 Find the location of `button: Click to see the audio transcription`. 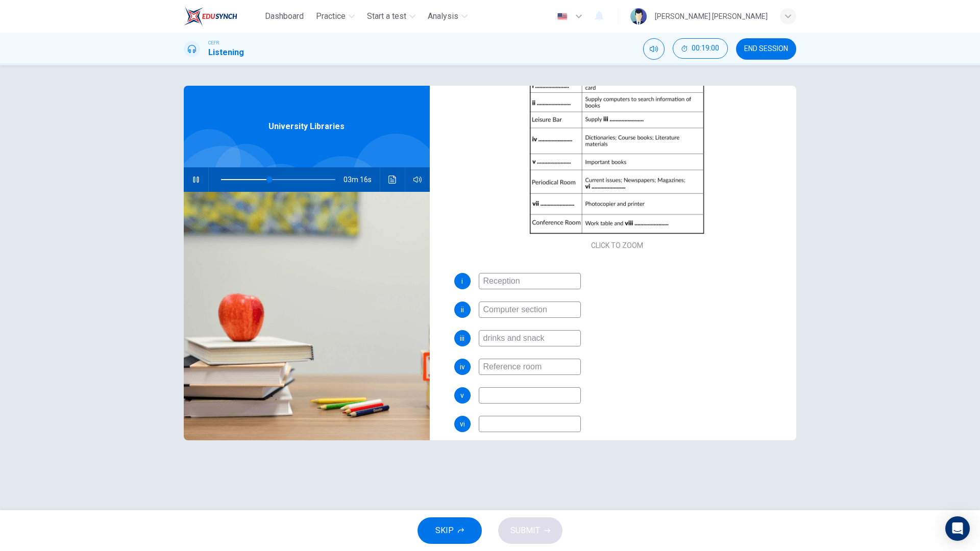

button: Click to see the audio transcription is located at coordinates (393, 179).